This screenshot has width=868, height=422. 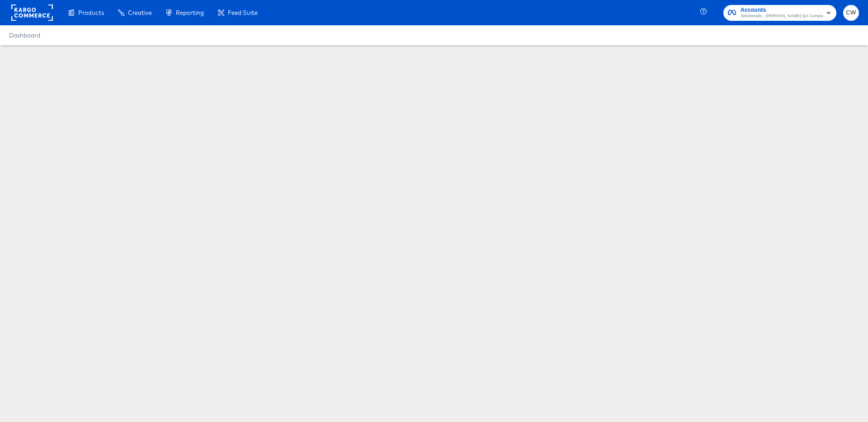 What do you see at coordinates (782, 10) in the screenshot?
I see `span: Accounts` at bounding box center [782, 10].